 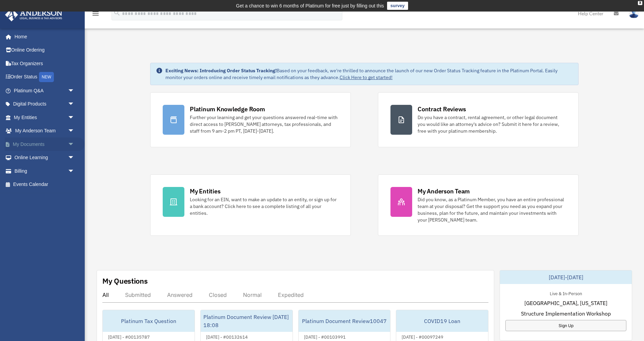 I want to click on a: Click Here to get started!, so click(x=366, y=77).